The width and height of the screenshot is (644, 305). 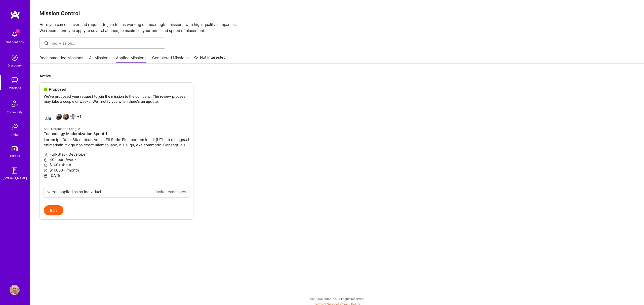 What do you see at coordinates (15, 15) in the screenshot?
I see `img: logo` at bounding box center [15, 15].